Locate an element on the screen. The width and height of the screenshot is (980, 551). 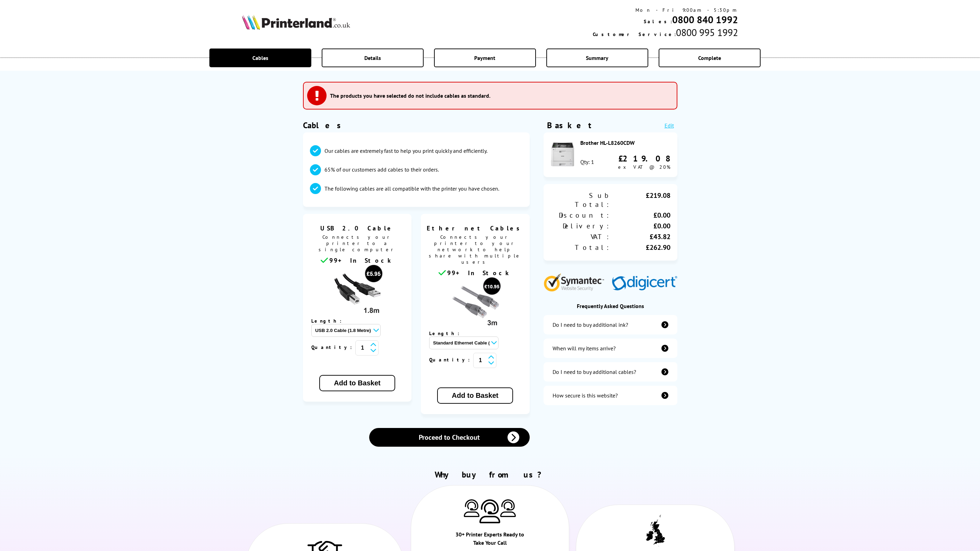
div: Basket is located at coordinates (569, 125).